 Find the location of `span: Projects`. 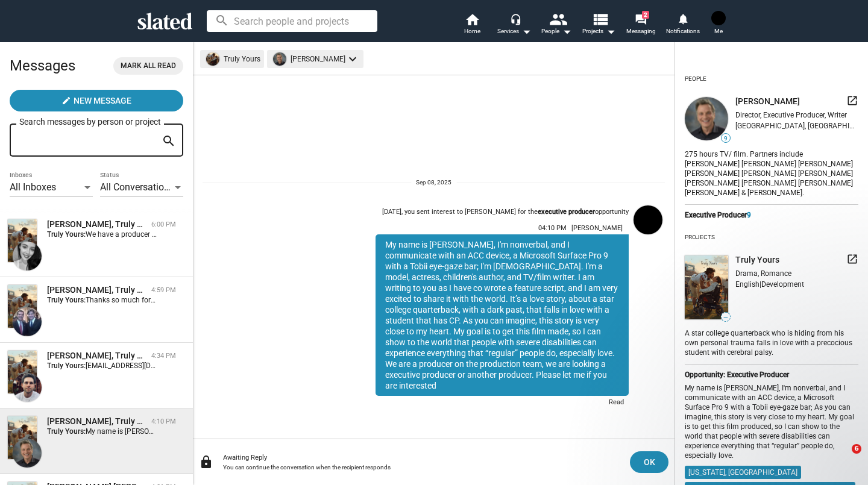

span: Projects is located at coordinates (599, 31).